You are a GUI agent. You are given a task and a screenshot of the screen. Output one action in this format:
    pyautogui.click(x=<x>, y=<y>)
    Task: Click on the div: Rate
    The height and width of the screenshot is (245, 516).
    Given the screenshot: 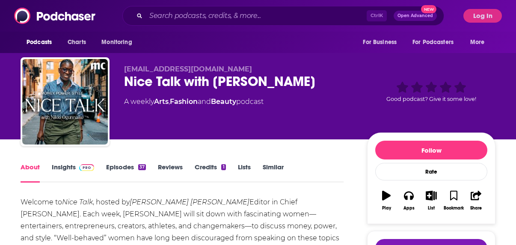 What is the action you would take?
    pyautogui.click(x=431, y=172)
    